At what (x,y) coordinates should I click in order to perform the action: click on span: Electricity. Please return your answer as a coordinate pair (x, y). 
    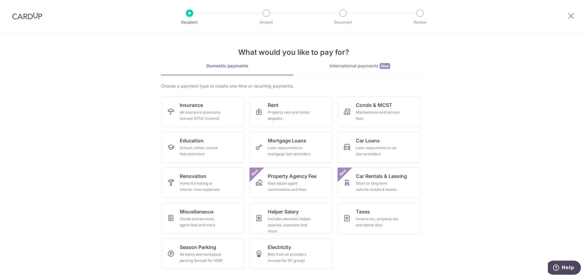
    Looking at the image, I should click on (279, 247).